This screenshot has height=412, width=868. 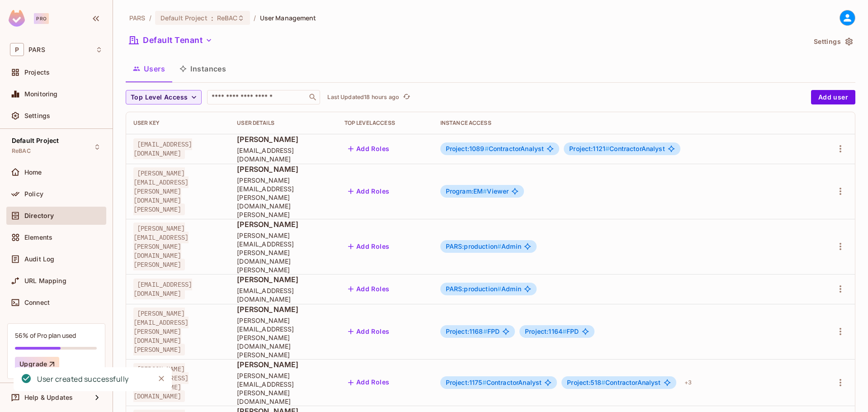 I want to click on span: Home, so click(x=33, y=172).